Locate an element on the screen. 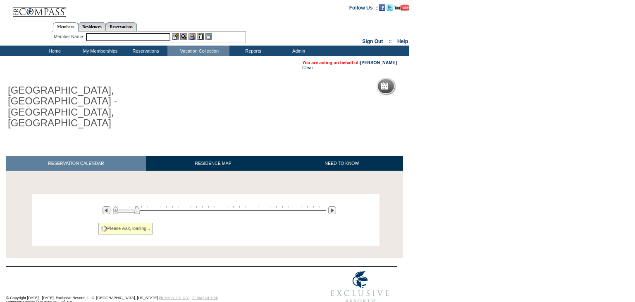 Image resolution: width=635 pixels, height=302 pixels. a: Members is located at coordinates (65, 27).